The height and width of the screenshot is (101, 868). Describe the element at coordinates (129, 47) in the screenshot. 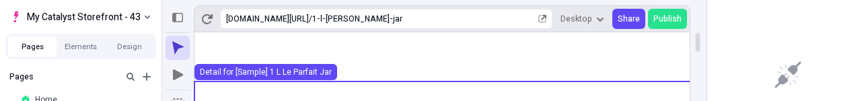

I see `button: Design` at that location.